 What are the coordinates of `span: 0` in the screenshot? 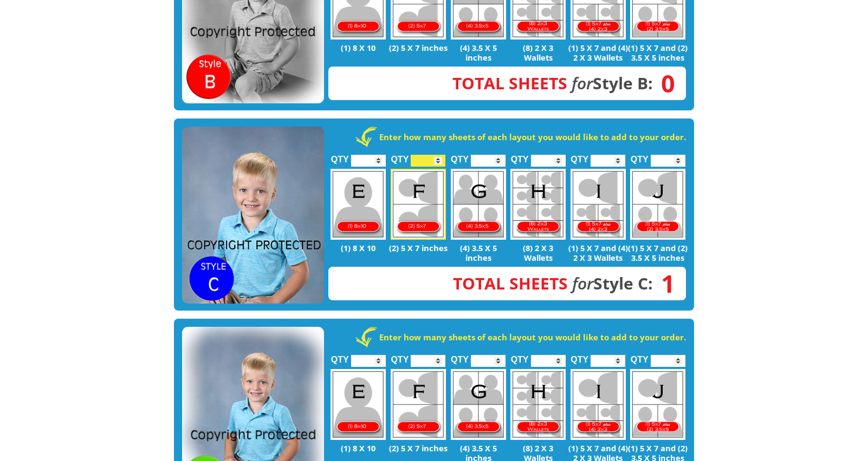 It's located at (664, 83).